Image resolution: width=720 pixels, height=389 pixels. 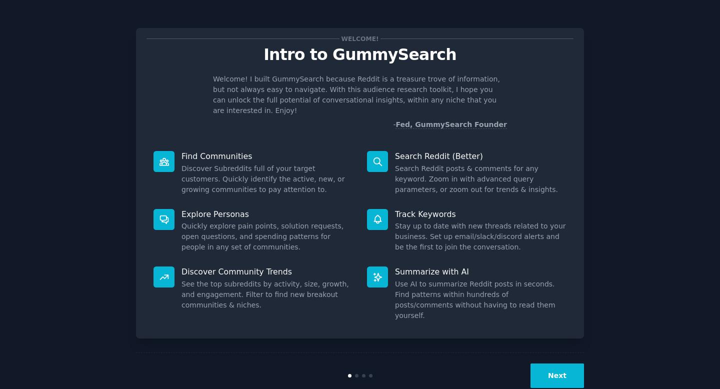 What do you see at coordinates (480, 236) in the screenshot?
I see `dd: Stay up to date with new threads related to your business. Set up email/slack/discord alerts and ...` at bounding box center [480, 236].